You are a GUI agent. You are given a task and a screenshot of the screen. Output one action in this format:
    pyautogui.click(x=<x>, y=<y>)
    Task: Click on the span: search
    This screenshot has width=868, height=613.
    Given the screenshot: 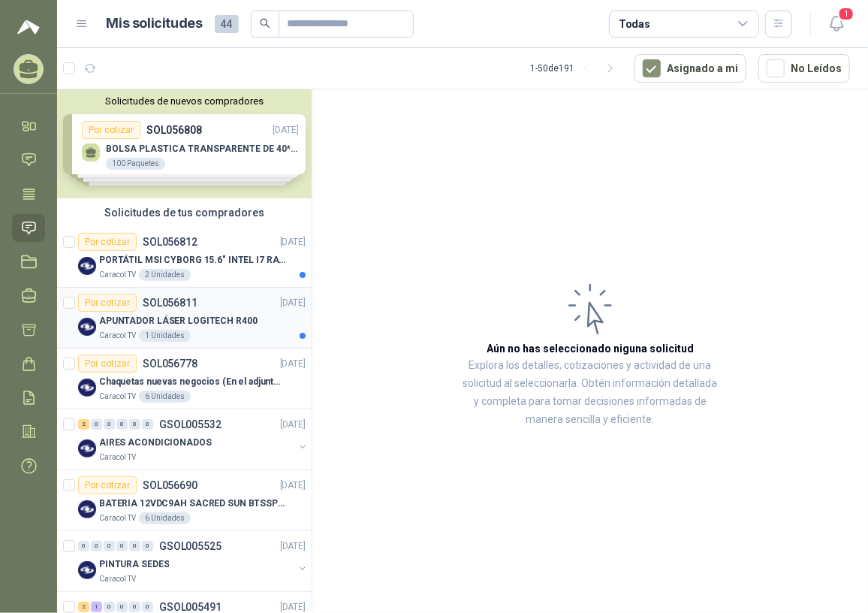 What is the action you would take?
    pyautogui.click(x=265, y=24)
    